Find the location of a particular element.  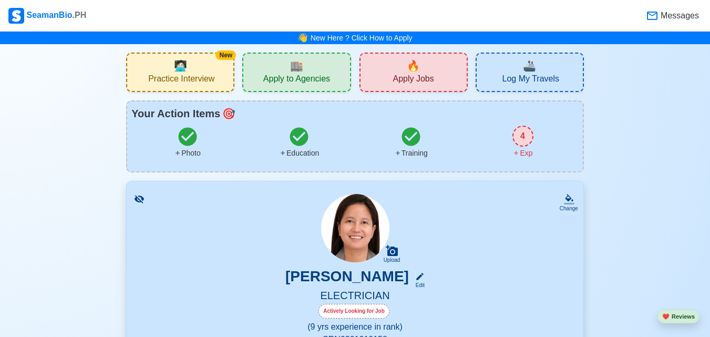

div: Upload is located at coordinates (392, 260).